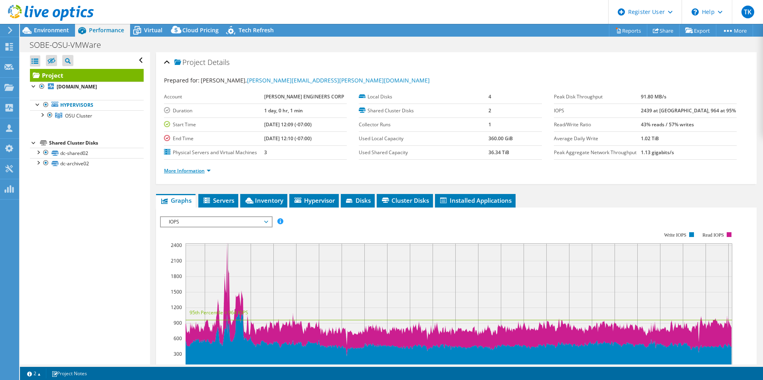 This screenshot has height=380, width=763. What do you see at coordinates (177, 354) in the screenshot?
I see `text: 300` at bounding box center [177, 354].